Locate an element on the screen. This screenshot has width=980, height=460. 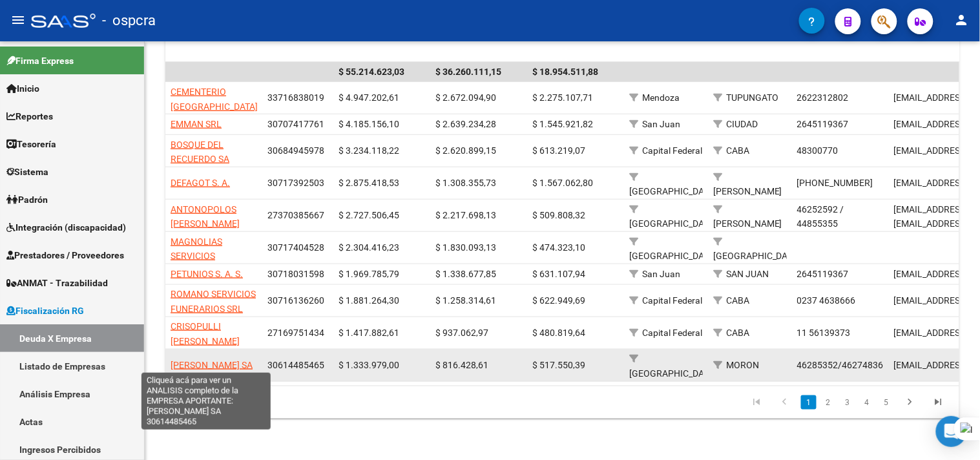
span: $ 480.819,64 is located at coordinates (558, 333).